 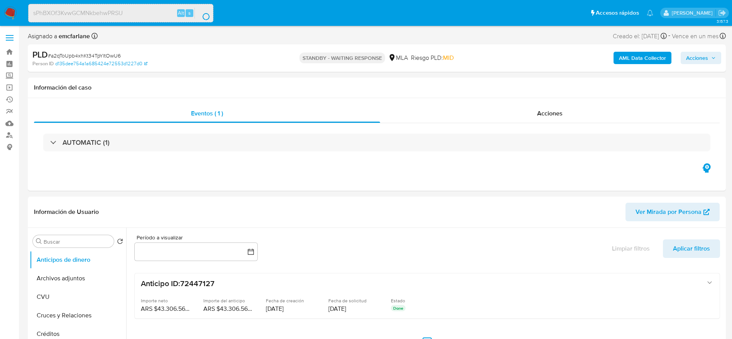 I want to click on span: Ver Mirada por Persona, so click(x=668, y=212).